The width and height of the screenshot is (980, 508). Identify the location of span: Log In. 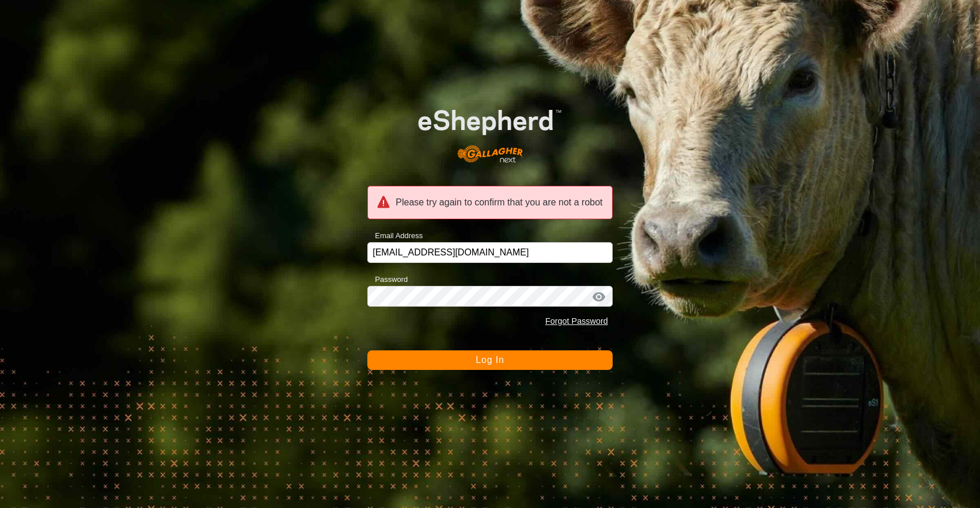
(490, 360).